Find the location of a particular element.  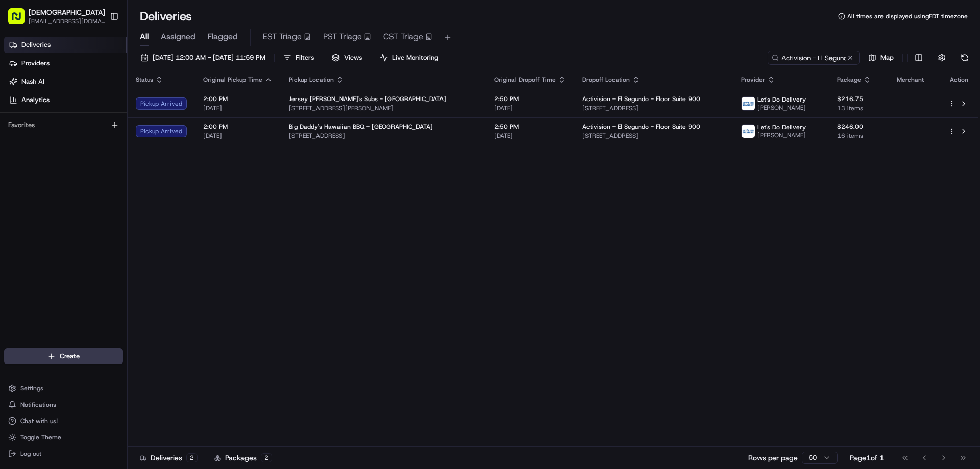

a: Providers is located at coordinates (65, 63).